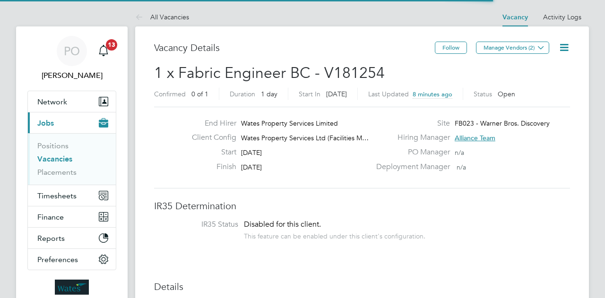  What do you see at coordinates (451, 48) in the screenshot?
I see `button: Follow` at bounding box center [451, 48].